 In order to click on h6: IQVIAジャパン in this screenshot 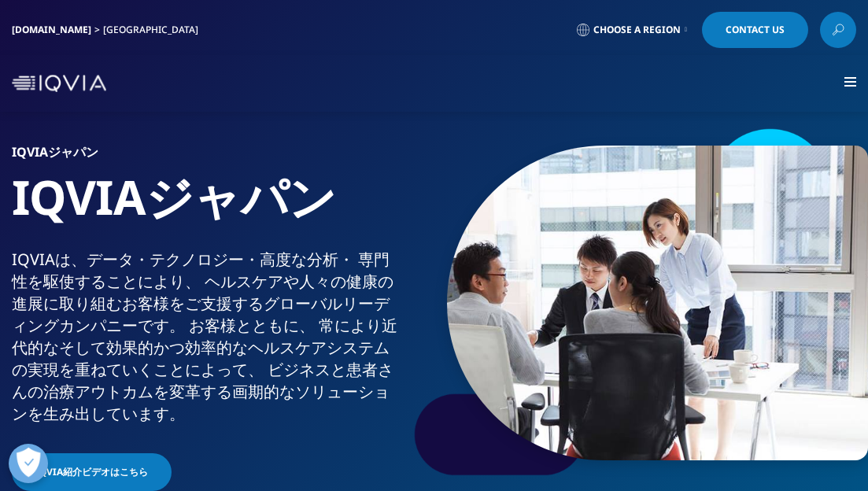, I will do `click(208, 157)`.